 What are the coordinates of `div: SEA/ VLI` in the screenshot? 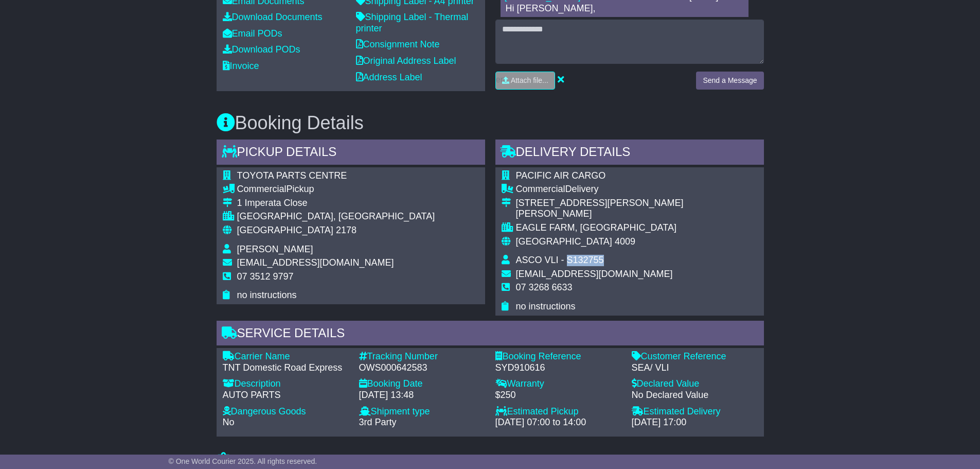 It's located at (694, 368).